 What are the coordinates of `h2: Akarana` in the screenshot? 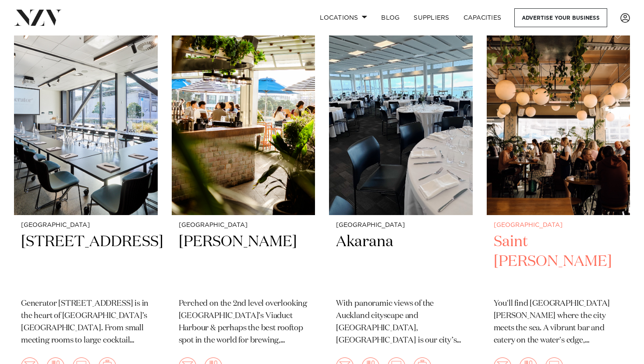 It's located at (401, 261).